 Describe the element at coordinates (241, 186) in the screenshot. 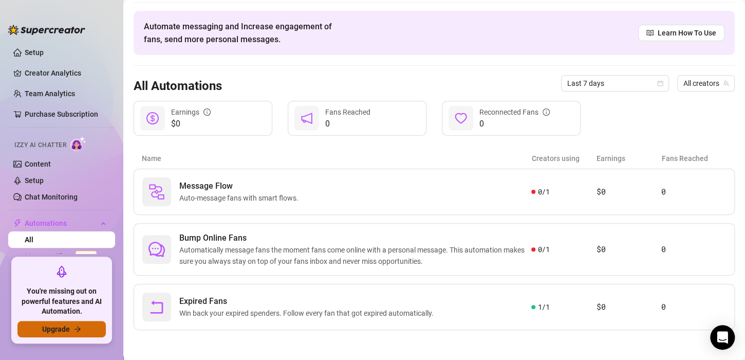

I see `span: Message Flow` at that location.